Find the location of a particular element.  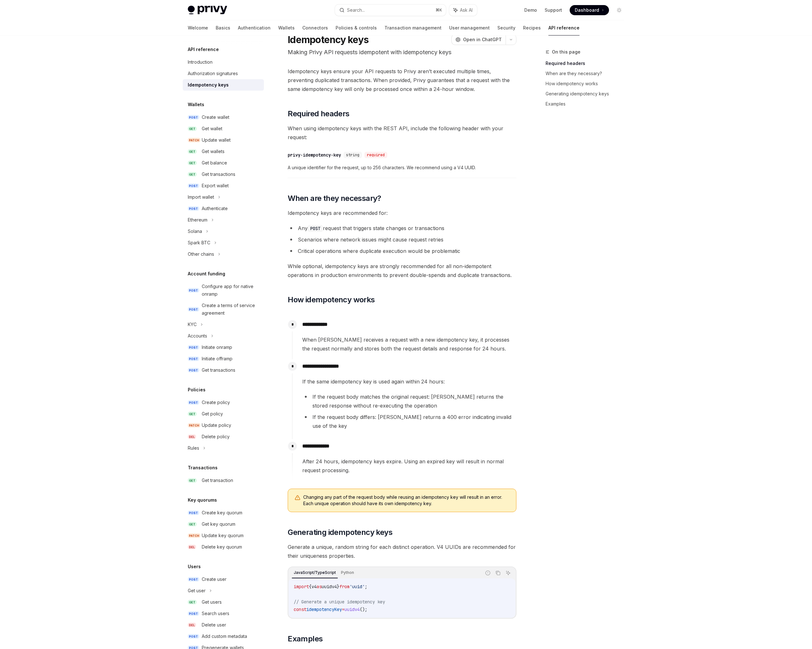

a: POSTAuthenticate is located at coordinates (223, 209).